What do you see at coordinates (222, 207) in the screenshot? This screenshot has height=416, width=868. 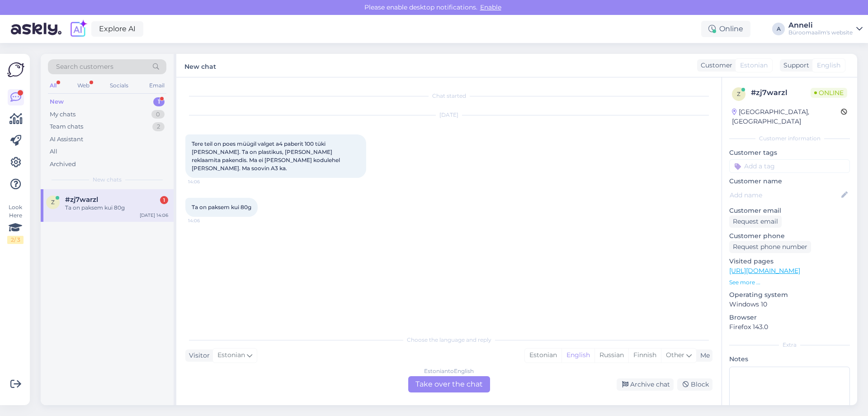 I see `span: Ta on paksem kui 80g` at bounding box center [222, 207].